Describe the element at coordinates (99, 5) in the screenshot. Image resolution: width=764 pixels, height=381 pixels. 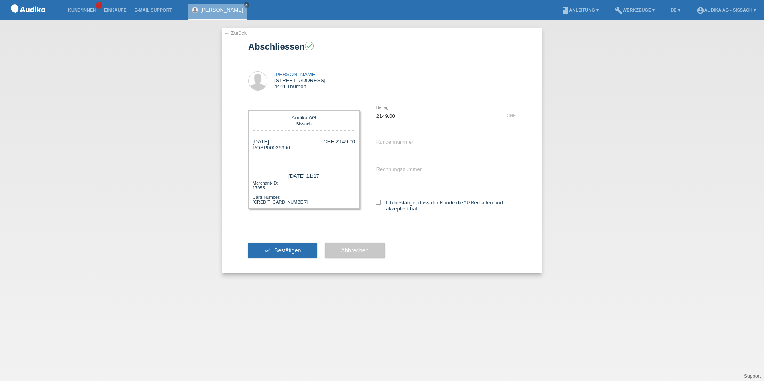
I see `span: 1` at that location.